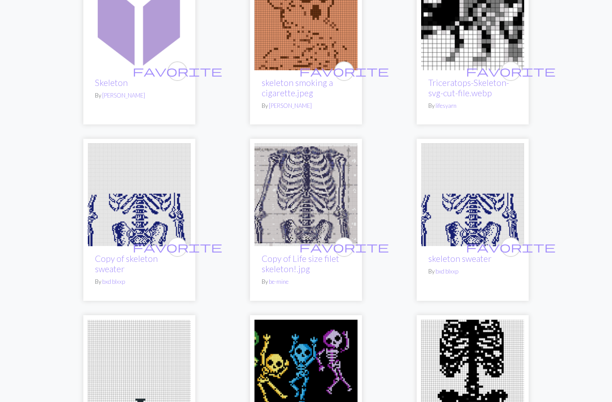 The height and width of the screenshot is (402, 612). What do you see at coordinates (472, 370) in the screenshot?
I see `a: skeleton 2.jpg` at bounding box center [472, 370].